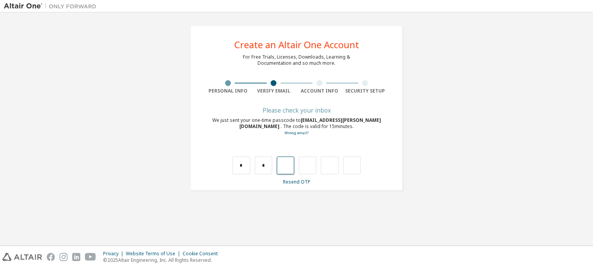 Image resolution: width=593 pixels, height=268 pixels. I want to click on div: Cookie Consent, so click(202, 254).